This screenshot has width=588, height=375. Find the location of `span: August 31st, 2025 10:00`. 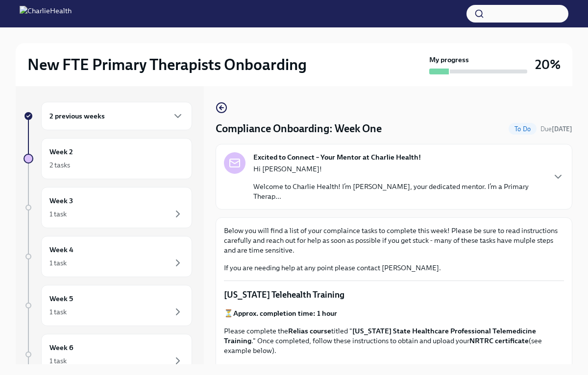

span: August 31st, 2025 10:00 is located at coordinates (556, 129).